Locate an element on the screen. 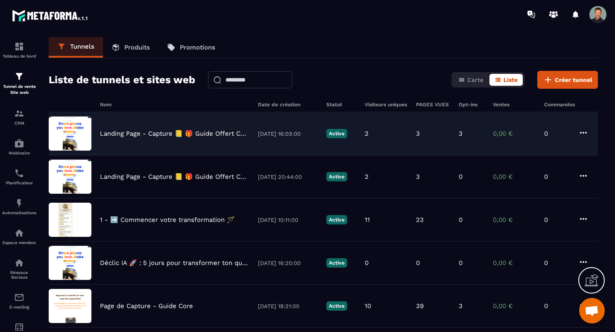 This screenshot has width=615, height=332. p: 10 is located at coordinates (368, 306).